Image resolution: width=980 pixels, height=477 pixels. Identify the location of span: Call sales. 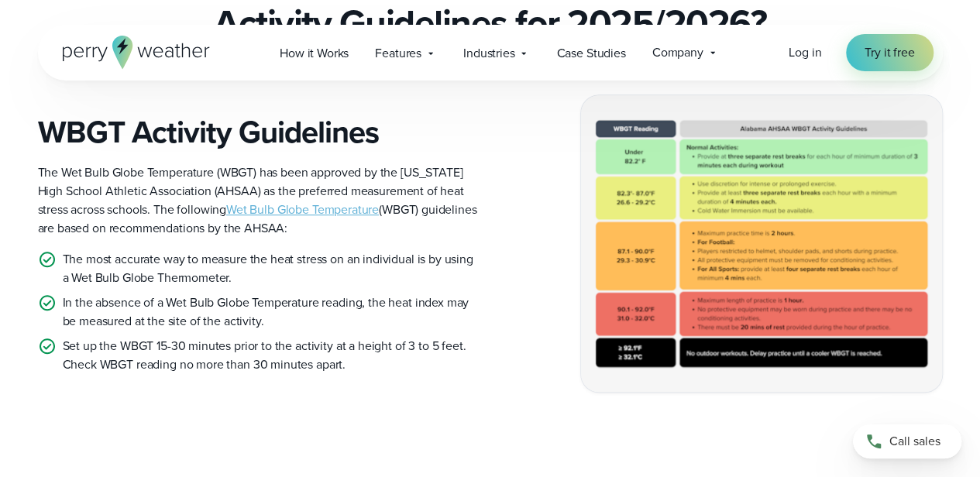
(915, 441).